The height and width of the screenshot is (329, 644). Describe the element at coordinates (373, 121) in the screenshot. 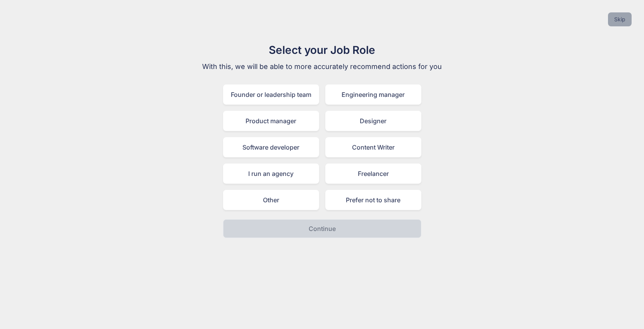

I see `div: Designer` at that location.